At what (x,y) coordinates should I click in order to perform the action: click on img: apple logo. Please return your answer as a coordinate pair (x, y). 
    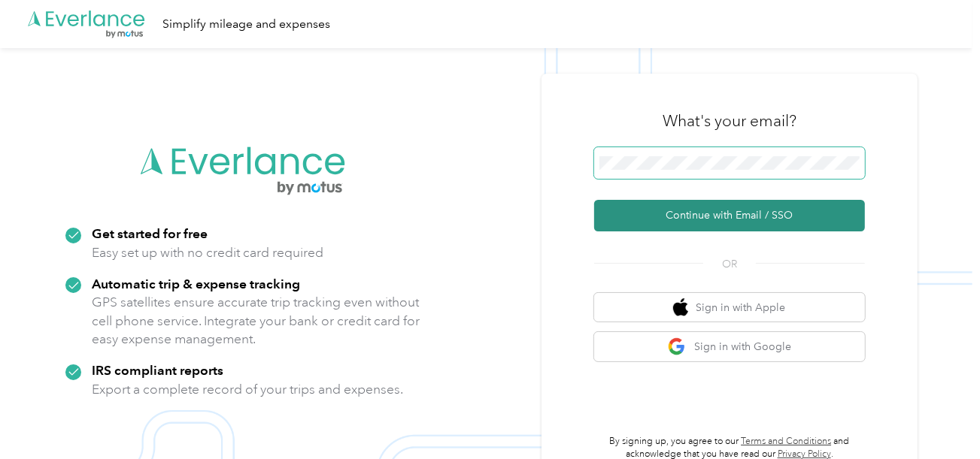
    Looking at the image, I should click on (680, 307).